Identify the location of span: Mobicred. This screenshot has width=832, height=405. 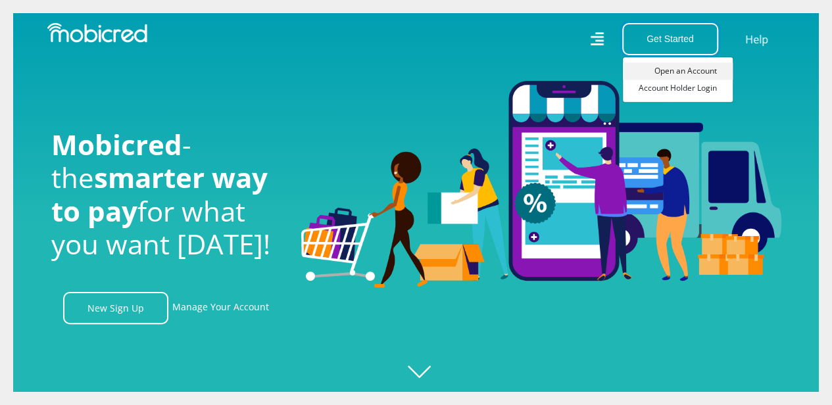
(116, 144).